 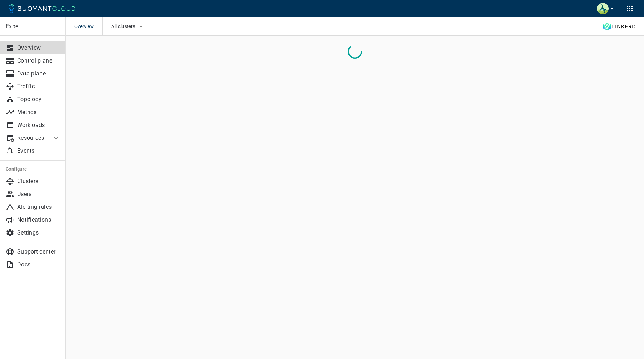 What do you see at coordinates (39, 233) in the screenshot?
I see `p: Settings` at bounding box center [39, 233].